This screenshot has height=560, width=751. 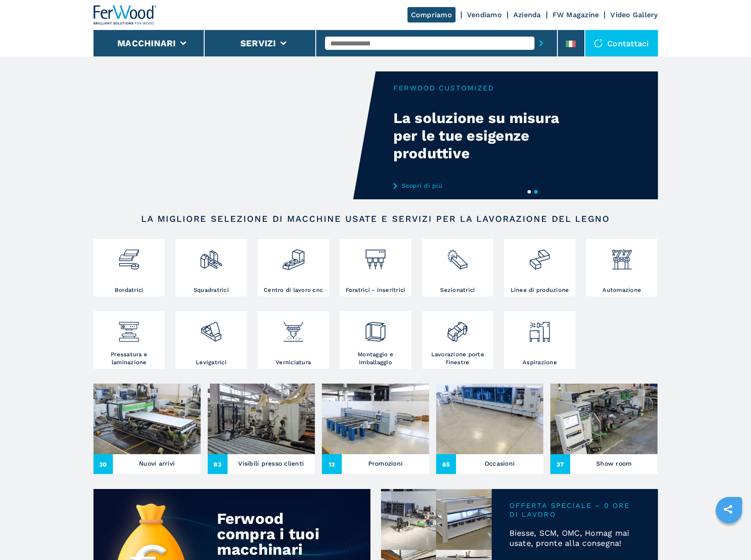 What do you see at coordinates (258, 43) in the screenshot?
I see `button: Servizi` at bounding box center [258, 43].